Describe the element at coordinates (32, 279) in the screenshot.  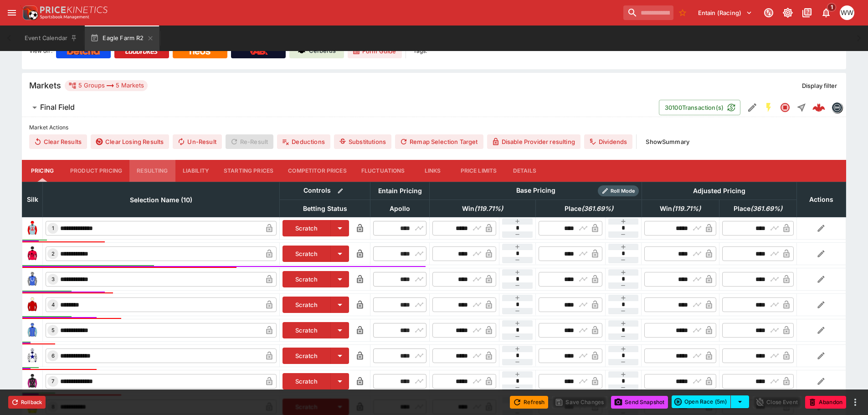
I see `img: runner 3` at that location.